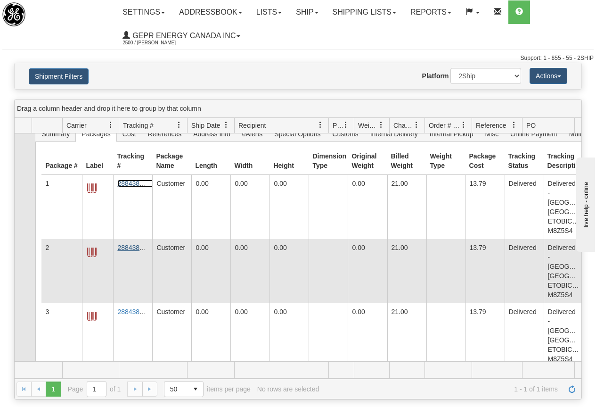 Image resolution: width=596 pixels, height=407 pixels. I want to click on a: Recipient filter column settings, so click(320, 125).